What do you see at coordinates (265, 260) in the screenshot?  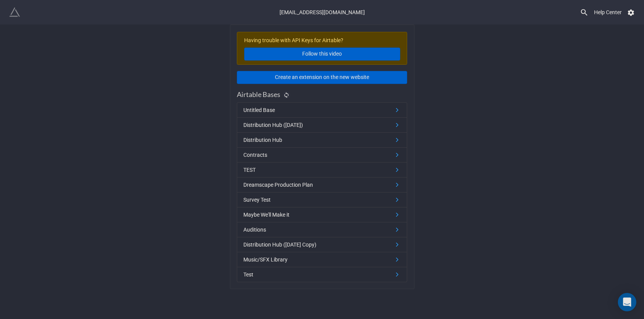 I see `div: Music/SFX Library` at bounding box center [265, 260].